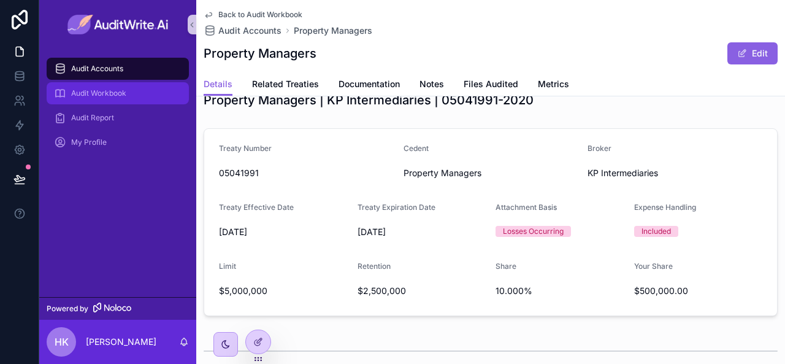 Image resolution: width=785 pixels, height=364 pixels. I want to click on a: Metrics, so click(553, 85).